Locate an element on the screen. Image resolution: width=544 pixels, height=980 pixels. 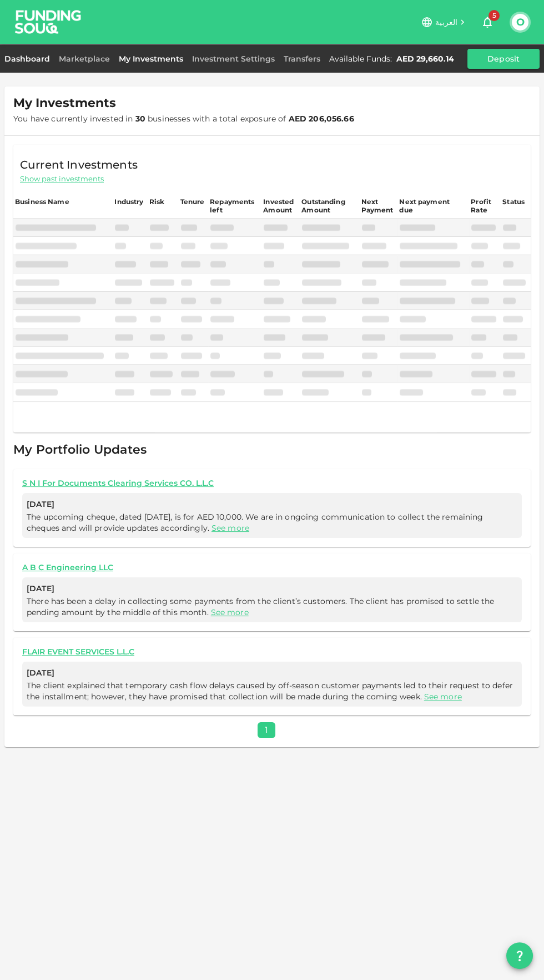
span: My Portfolio Updates is located at coordinates (80, 449).